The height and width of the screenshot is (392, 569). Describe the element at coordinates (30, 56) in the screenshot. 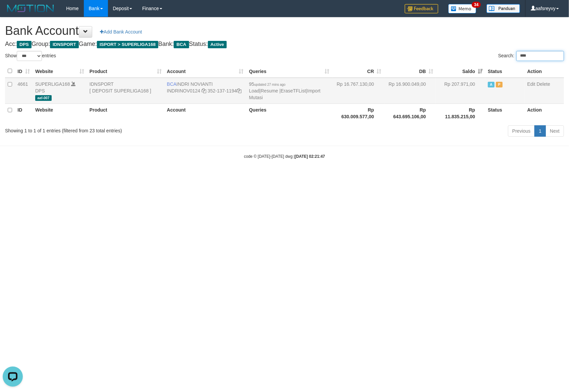

I see `label: Show entries` at that location.